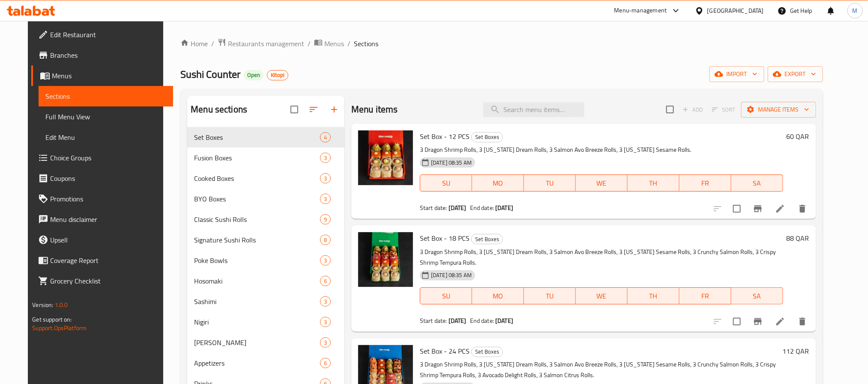  Describe the element at coordinates (737, 74) in the screenshot. I see `span: import` at that location.